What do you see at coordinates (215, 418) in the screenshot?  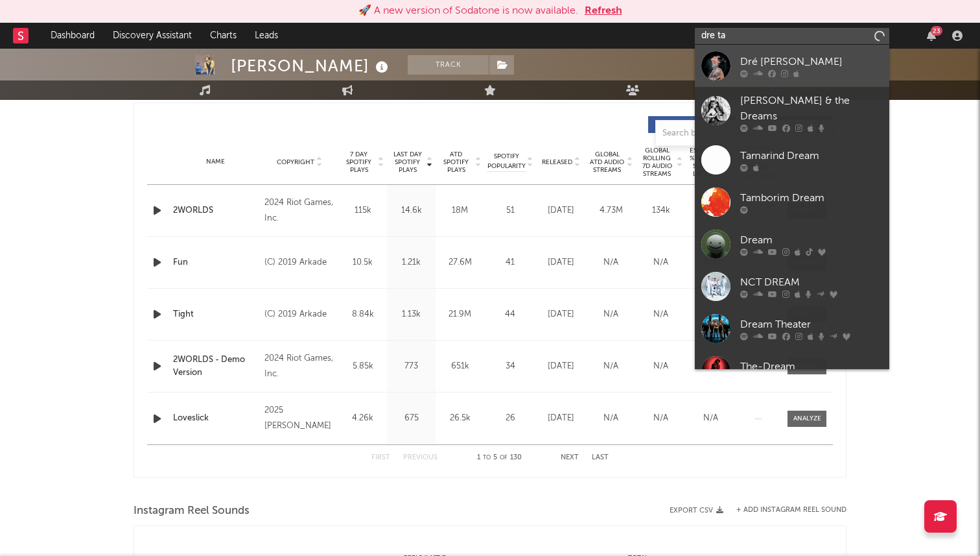 I see `a: Loveslick` at bounding box center [215, 418].